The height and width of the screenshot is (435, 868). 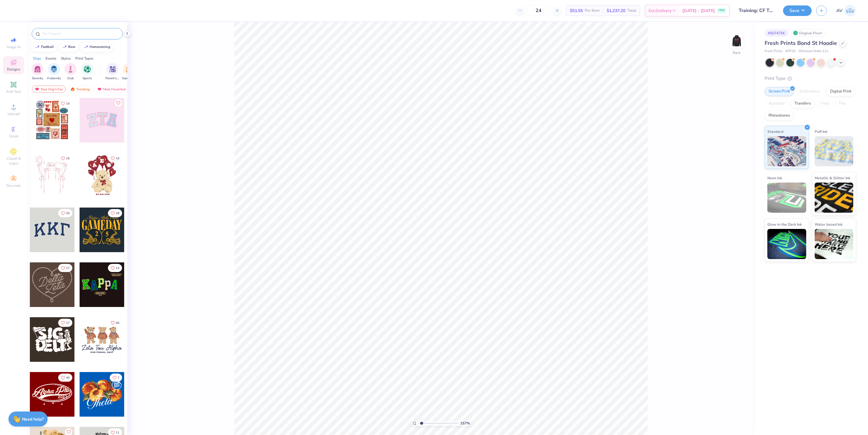 What do you see at coordinates (841, 91) in the screenshot?
I see `div: Digital Print` at bounding box center [841, 91].